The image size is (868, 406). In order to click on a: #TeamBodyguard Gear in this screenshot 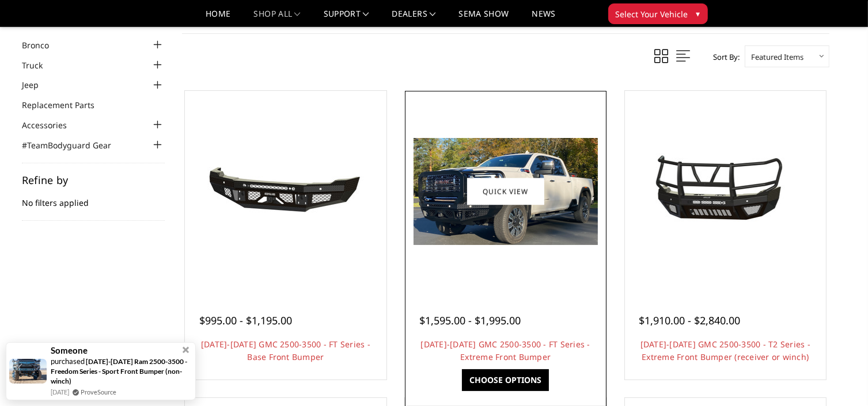, I will do `click(73, 145)`.